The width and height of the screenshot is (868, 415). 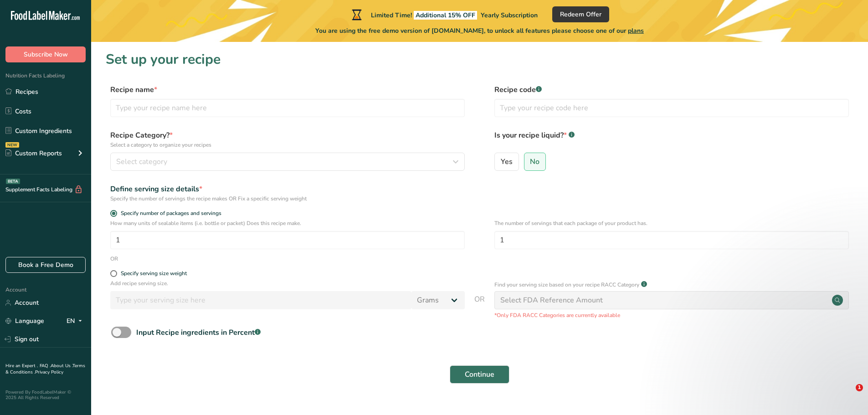 What do you see at coordinates (288, 89) in the screenshot?
I see `label: Recipe name` at bounding box center [288, 89].